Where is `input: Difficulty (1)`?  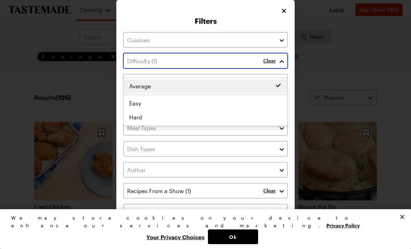
input: Difficulty (1) is located at coordinates (206, 61).